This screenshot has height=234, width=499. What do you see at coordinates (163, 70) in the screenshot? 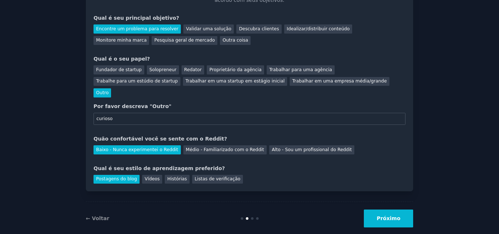
I see `font: Solopreneur` at bounding box center [163, 70].